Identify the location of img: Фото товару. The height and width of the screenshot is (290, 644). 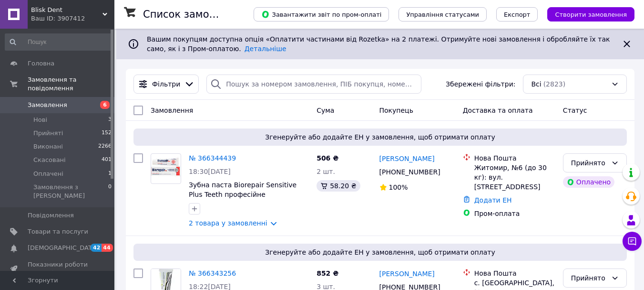
(166, 168).